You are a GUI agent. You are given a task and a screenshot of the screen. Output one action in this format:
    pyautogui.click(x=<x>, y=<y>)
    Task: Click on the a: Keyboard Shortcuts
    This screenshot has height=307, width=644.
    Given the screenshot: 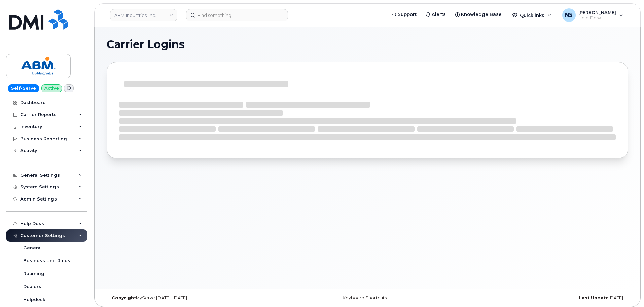 What is the action you would take?
    pyautogui.click(x=364, y=297)
    